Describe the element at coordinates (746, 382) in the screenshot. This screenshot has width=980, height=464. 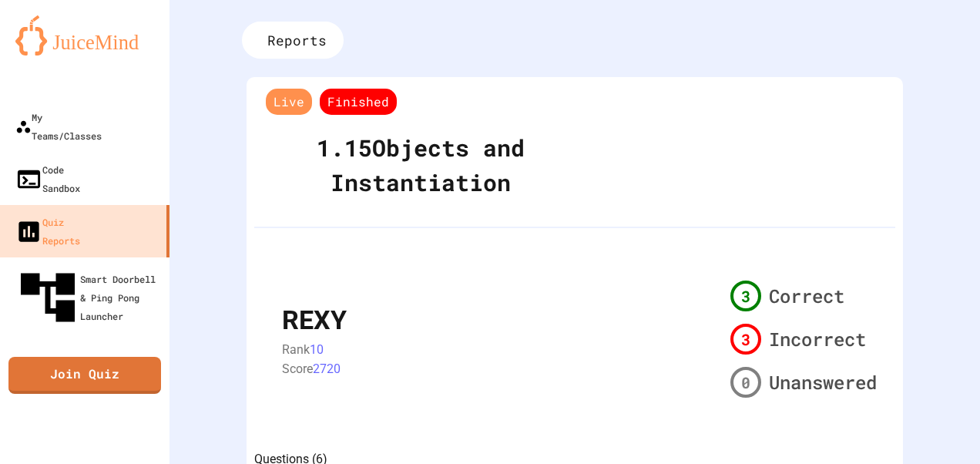
I see `div: 0` at that location.